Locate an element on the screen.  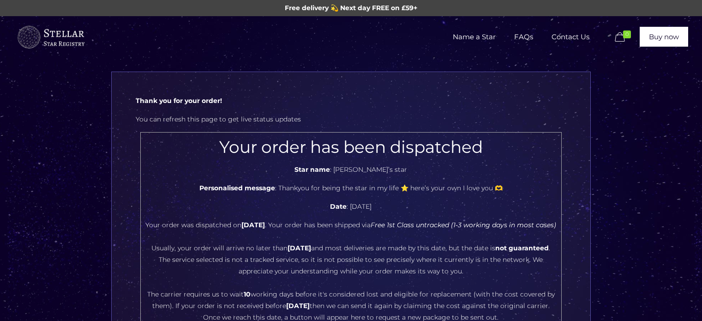
p: You can refresh this page to get live status updates is located at coordinates (351, 119).